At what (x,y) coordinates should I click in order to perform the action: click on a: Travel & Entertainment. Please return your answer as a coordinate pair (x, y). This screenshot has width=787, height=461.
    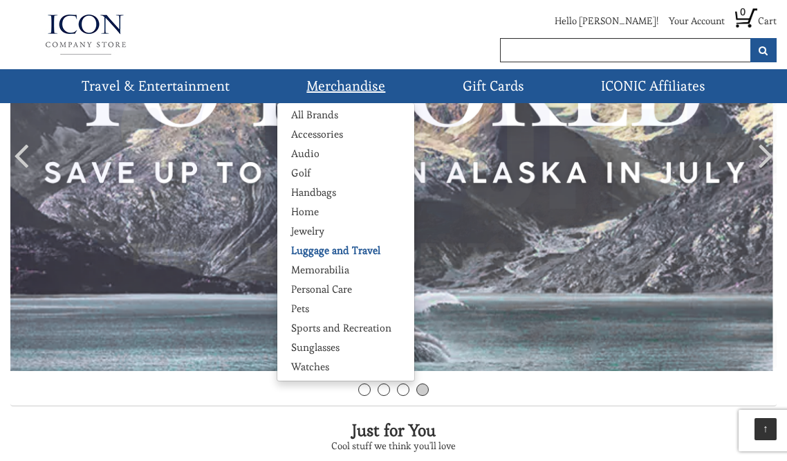
    Looking at the image, I should click on (156, 86).